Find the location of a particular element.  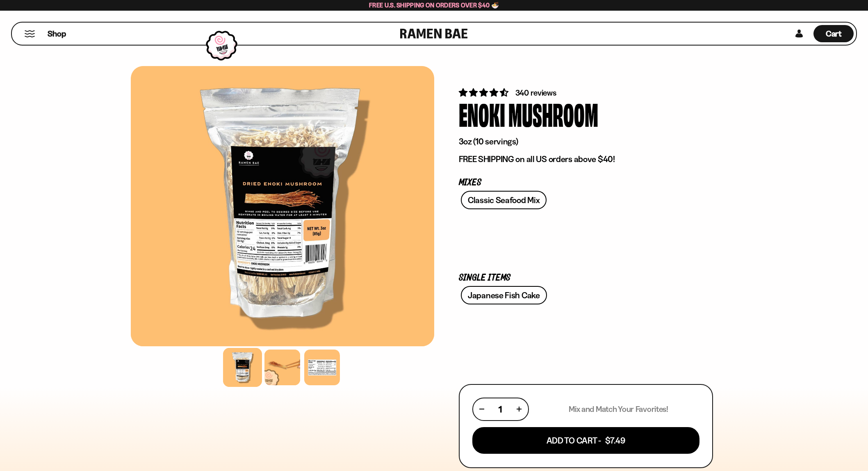

div: Cart is located at coordinates (834, 34).